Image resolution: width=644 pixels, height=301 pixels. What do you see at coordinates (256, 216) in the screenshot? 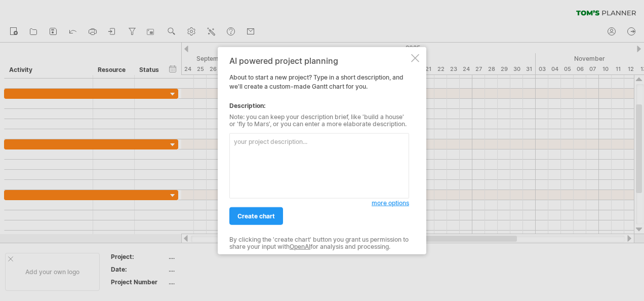
I see `a: create chart` at bounding box center [256, 216].